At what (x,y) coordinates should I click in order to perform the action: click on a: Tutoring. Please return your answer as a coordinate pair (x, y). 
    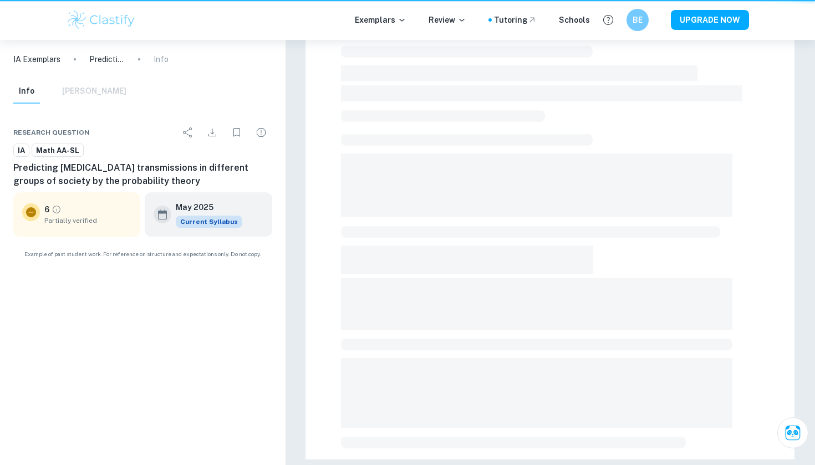
    Looking at the image, I should click on (515, 20).